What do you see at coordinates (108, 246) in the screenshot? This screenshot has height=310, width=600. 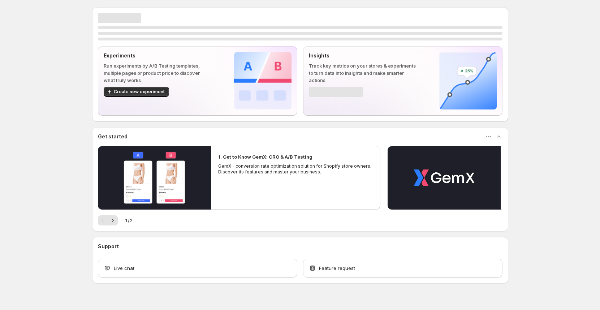 I see `h3: Support` at bounding box center [108, 246].